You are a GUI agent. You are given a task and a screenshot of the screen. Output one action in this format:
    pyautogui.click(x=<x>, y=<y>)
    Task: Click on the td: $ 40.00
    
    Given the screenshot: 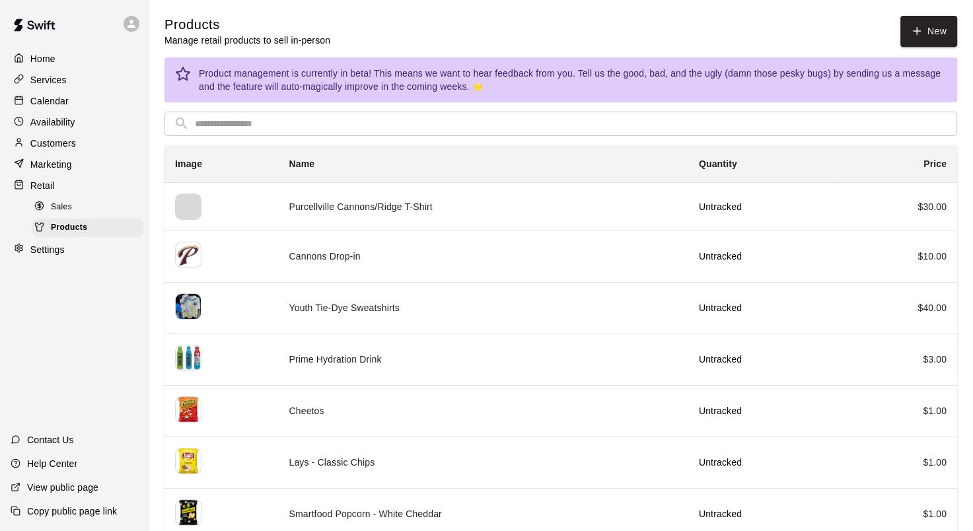 What is the action you would take?
    pyautogui.click(x=898, y=308)
    